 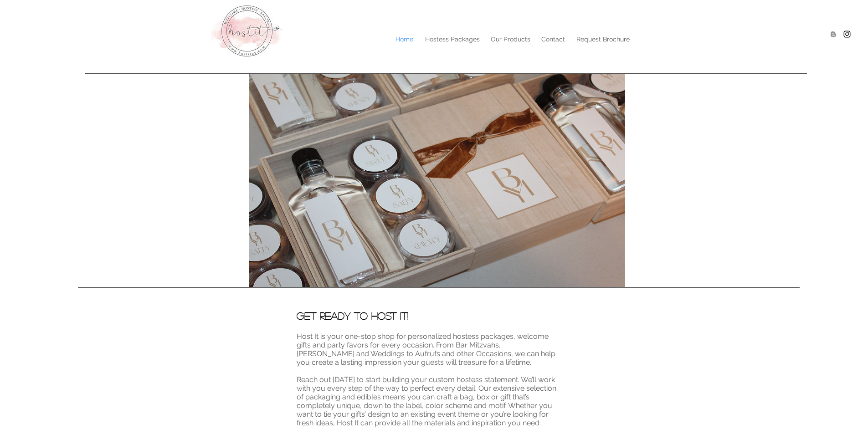 What do you see at coordinates (833, 35) in the screenshot?
I see `img: Blogger` at bounding box center [833, 35].